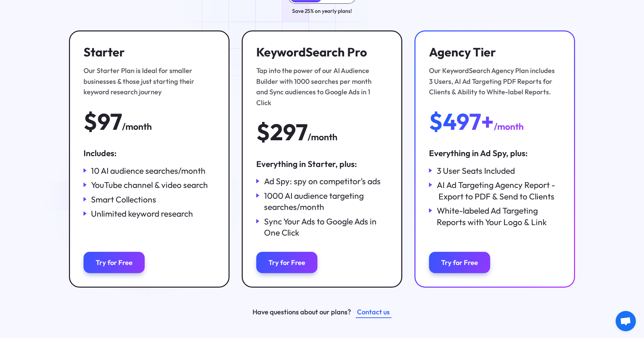  Describe the element at coordinates (282, 132) in the screenshot. I see `div: $297` at that location.